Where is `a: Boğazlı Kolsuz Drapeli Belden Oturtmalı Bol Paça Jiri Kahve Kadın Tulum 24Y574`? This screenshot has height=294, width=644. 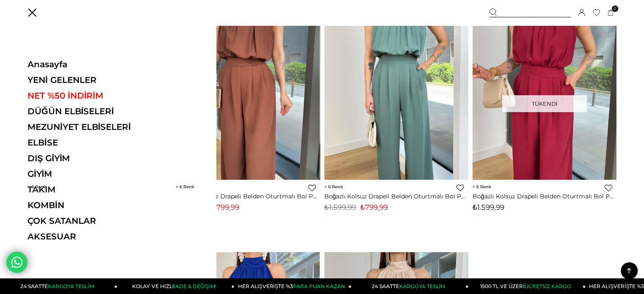
a: Boğazlı Kolsuz Drapeli Belden Oturtmalı Bol Paça Jiri Kahve Kadın Tulum 24Y574 is located at coordinates (248, 196).